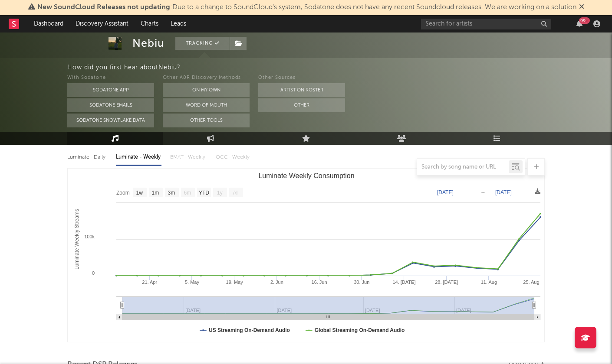 The height and width of the screenshot is (364, 612). I want to click on div: Luminate - Daily, so click(87, 157).